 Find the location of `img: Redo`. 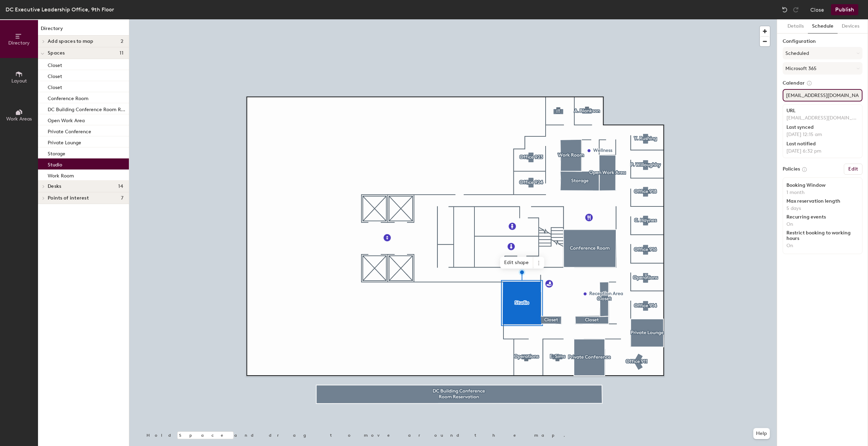

img: Redo is located at coordinates (796, 10).